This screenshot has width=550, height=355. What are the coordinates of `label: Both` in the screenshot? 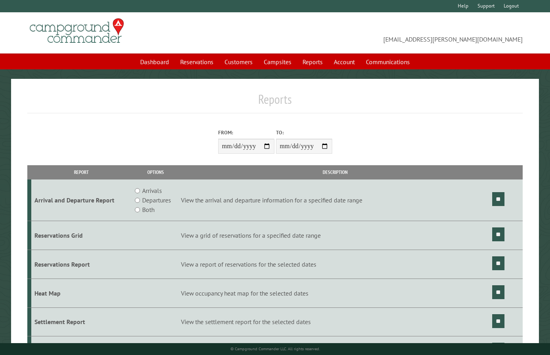 It's located at (148, 210).